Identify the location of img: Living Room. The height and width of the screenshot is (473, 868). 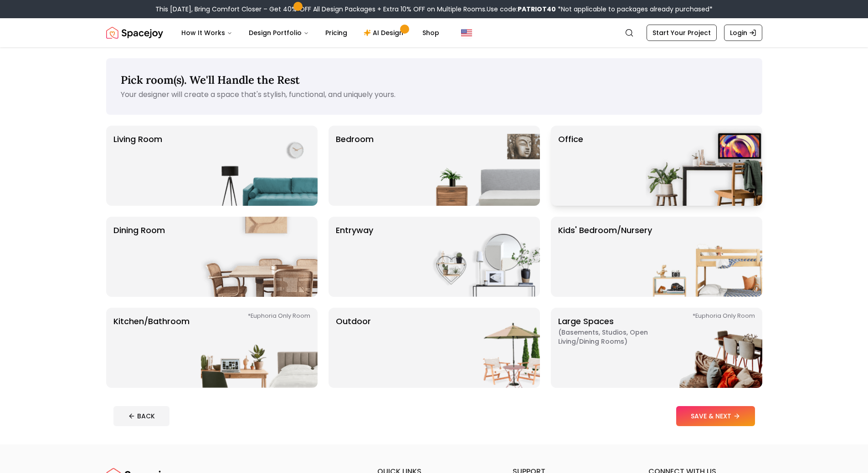
(259, 165).